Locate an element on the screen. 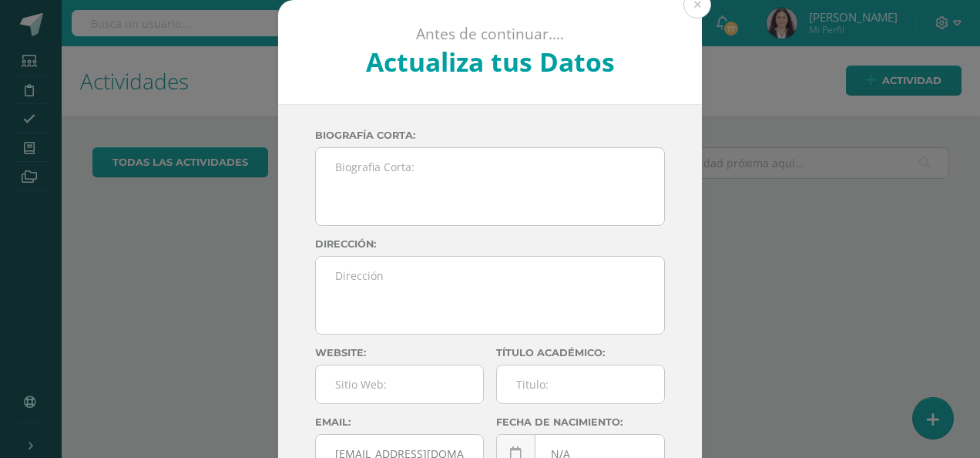 The height and width of the screenshot is (458, 980). label: Fecha de nacimiento: is located at coordinates (580, 422).